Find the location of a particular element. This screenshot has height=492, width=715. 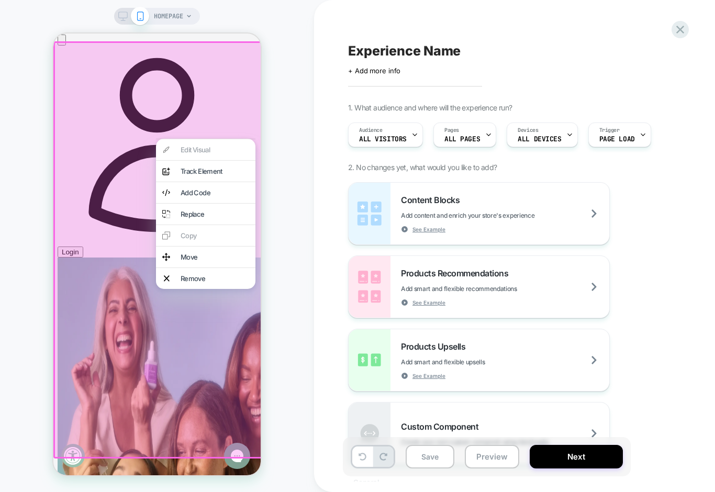

span: 2. No changes yet, what would you like to add? is located at coordinates (422, 167).